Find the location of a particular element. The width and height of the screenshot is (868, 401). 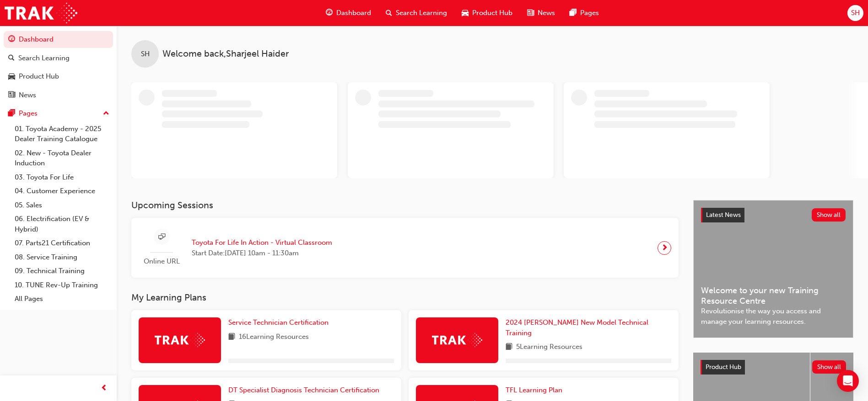

a: pages-iconPages is located at coordinates (584, 12).